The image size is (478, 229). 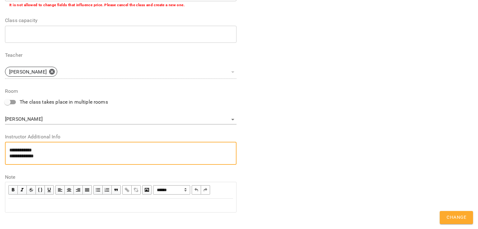 I want to click on b: It is not allowed to change fields that influence price. Please cancel the class and create a new..., so click(x=97, y=5).